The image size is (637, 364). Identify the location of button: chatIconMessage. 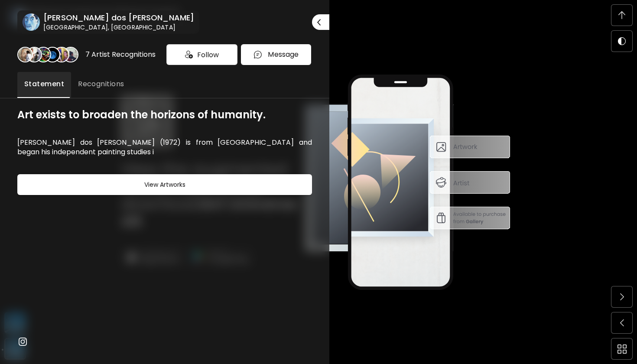
(276, 55).